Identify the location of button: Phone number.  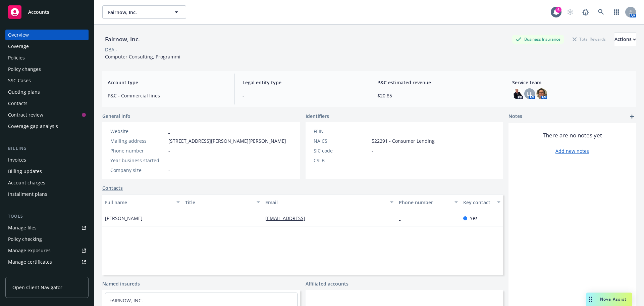
(428, 202).